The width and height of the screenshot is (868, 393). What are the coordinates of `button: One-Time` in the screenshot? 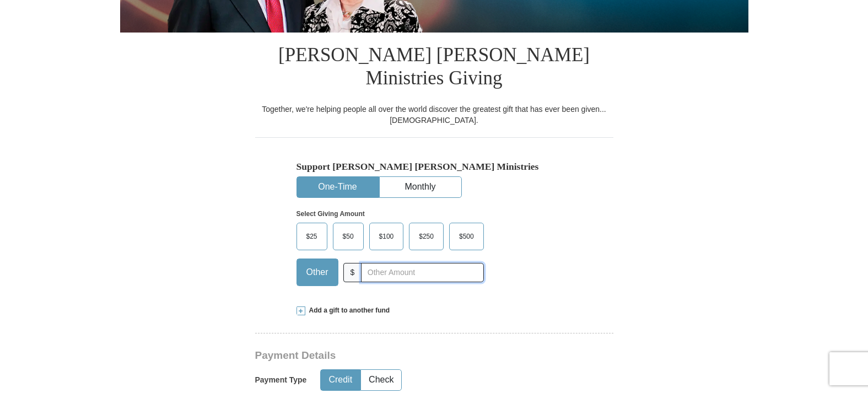 It's located at (338, 187).